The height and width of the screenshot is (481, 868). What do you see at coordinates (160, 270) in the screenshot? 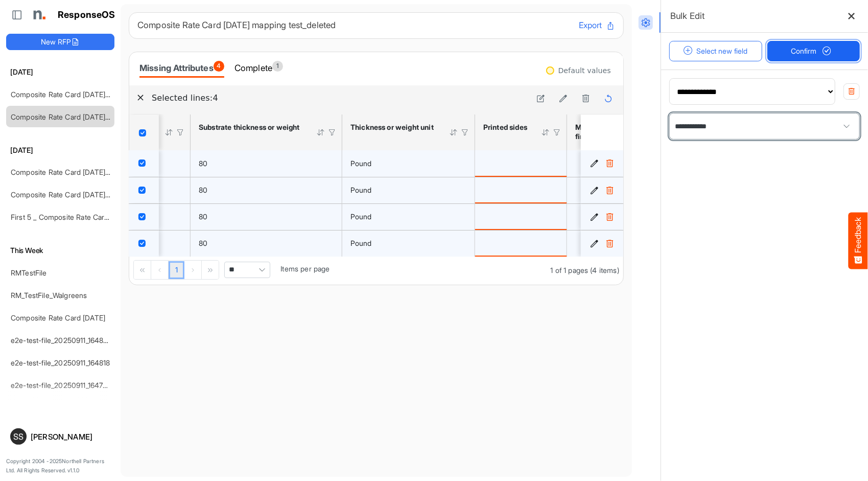
I see `div: Go to previous page` at bounding box center [160, 270].